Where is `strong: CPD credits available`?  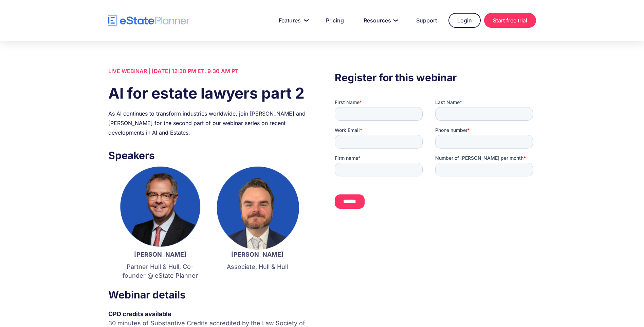
strong: CPD credits available is located at coordinates (140, 313).